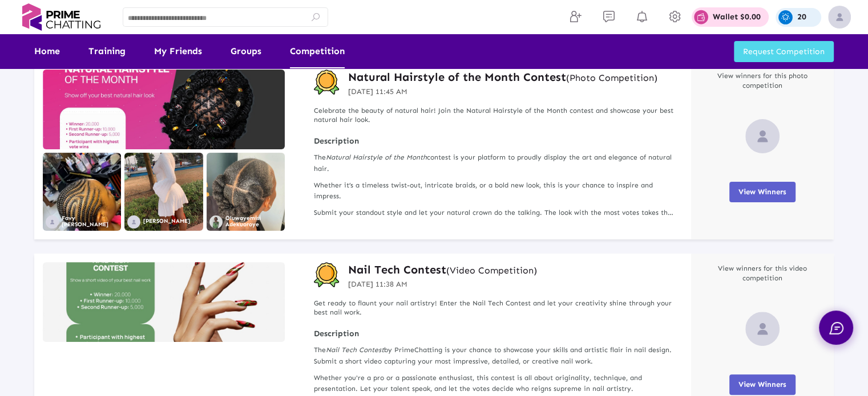 Image resolution: width=868 pixels, height=396 pixels. What do you see at coordinates (784, 51) in the screenshot?
I see `button: Request Competition` at bounding box center [784, 51].